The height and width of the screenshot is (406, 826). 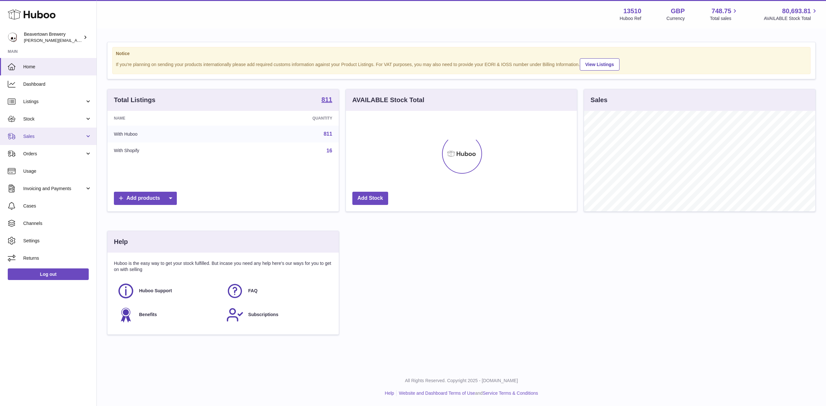 What do you see at coordinates (370, 198) in the screenshot?
I see `a: Add Stock` at bounding box center [370, 198].